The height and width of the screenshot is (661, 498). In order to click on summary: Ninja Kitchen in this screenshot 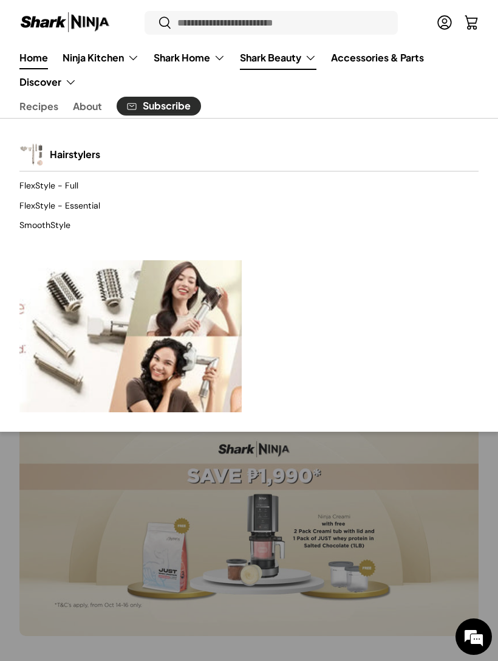, I will do `click(101, 58)`.